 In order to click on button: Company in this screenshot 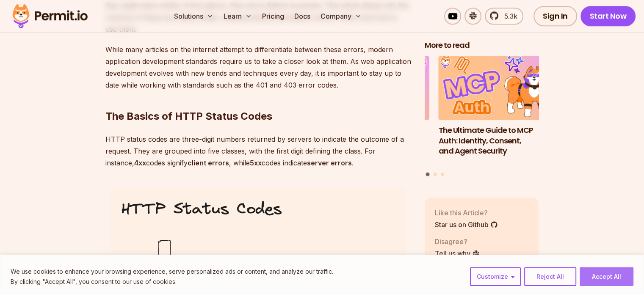, I will do `click(341, 16)`.